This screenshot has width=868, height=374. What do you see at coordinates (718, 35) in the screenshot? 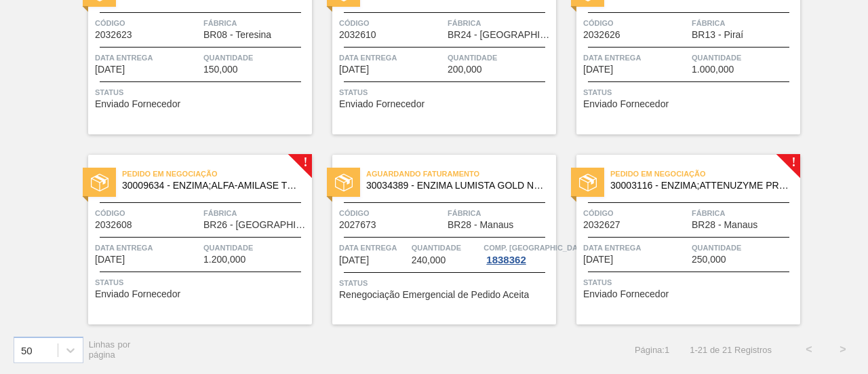
I see `span: BR13 - Piraí` at bounding box center [718, 35].